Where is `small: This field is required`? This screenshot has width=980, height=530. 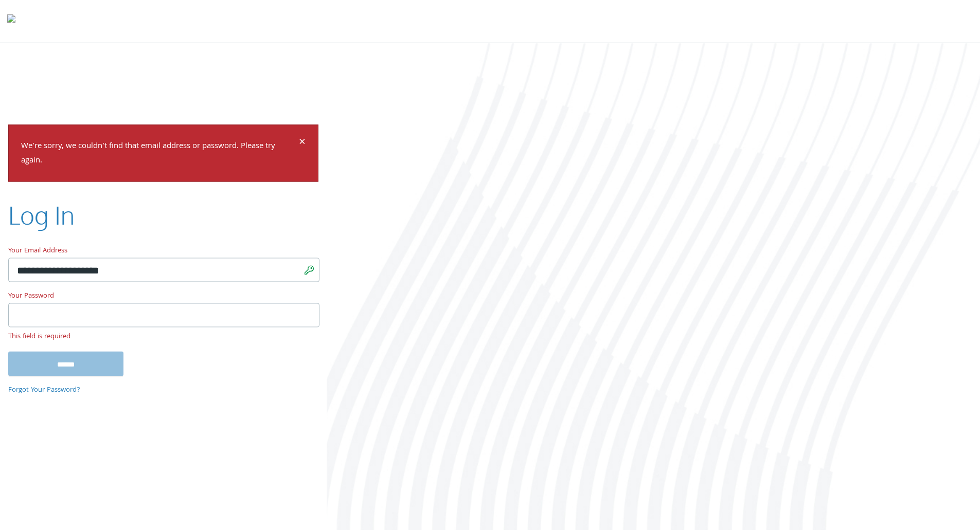
small: This field is required is located at coordinates (163, 337).